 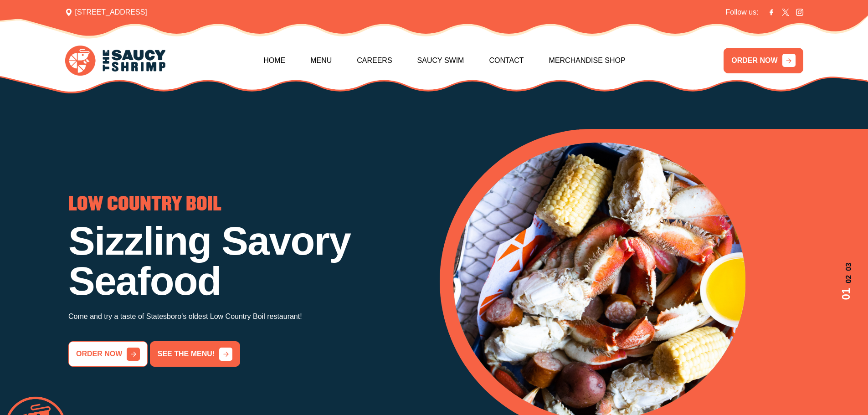 I want to click on a: Careers, so click(x=374, y=61).